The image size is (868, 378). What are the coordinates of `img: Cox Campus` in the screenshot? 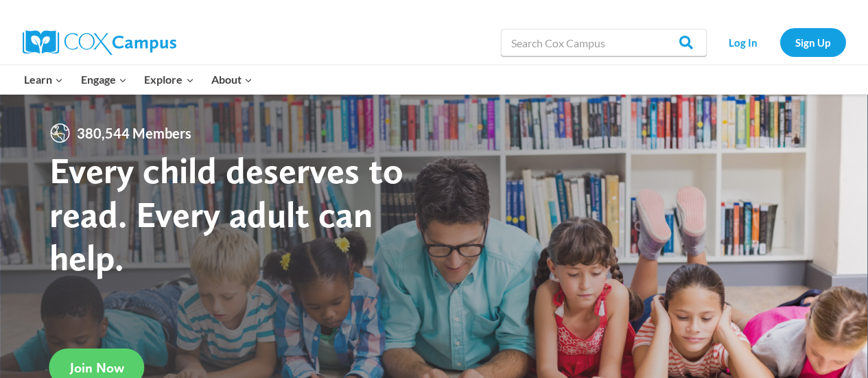 It's located at (99, 43).